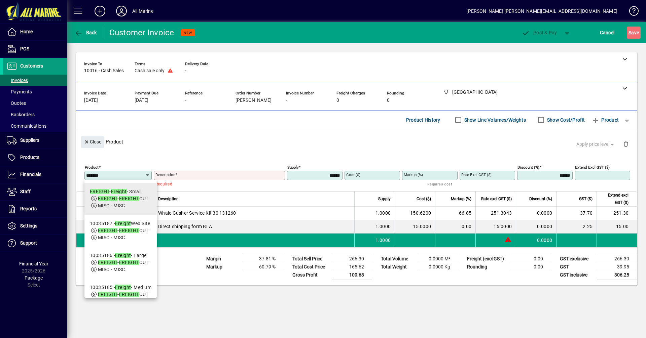  Describe the element at coordinates (565, 120) in the screenshot. I see `label: Show Cost/Profit` at that location.